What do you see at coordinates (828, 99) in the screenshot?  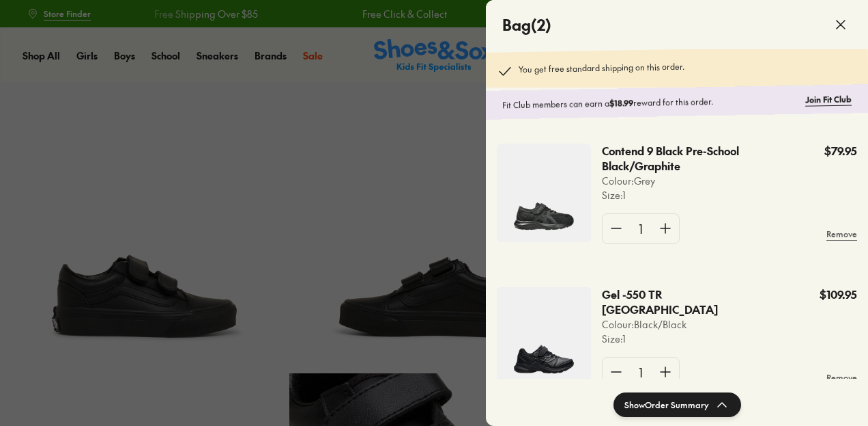 I see `a: Join Fit Club` at bounding box center [828, 99].